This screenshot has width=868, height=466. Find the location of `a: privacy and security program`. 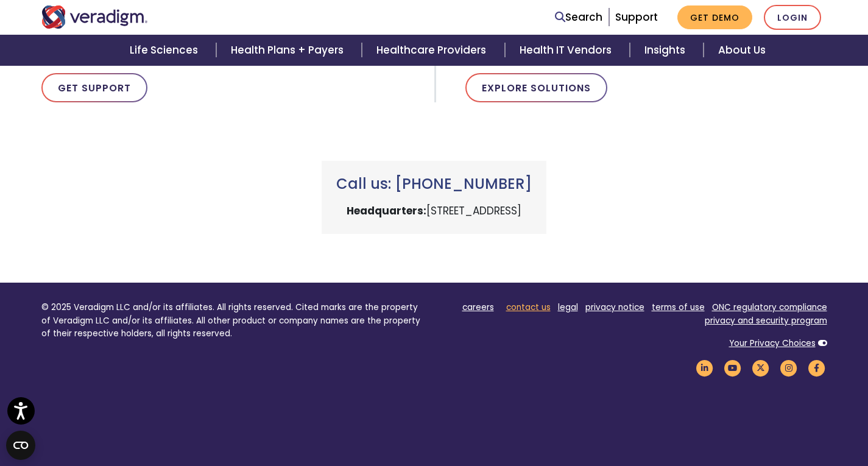

a: privacy and security program is located at coordinates (766, 320).